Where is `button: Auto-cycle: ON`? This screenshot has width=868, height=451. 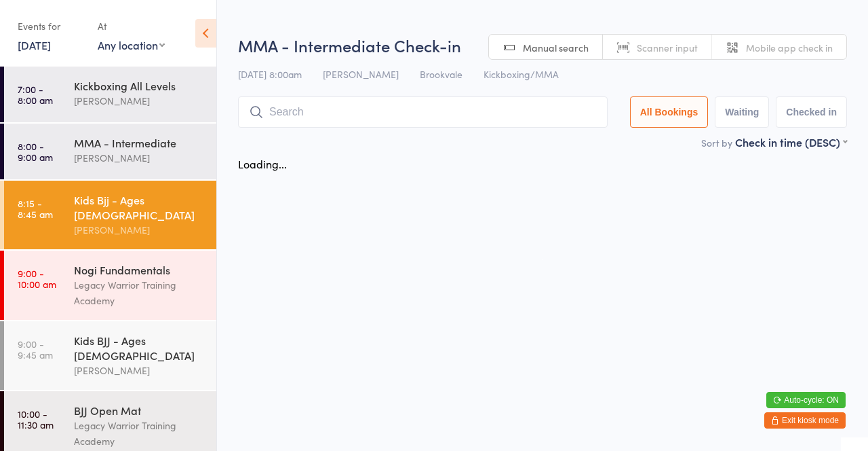 button: Auto-cycle: ON is located at coordinates (805, 400).